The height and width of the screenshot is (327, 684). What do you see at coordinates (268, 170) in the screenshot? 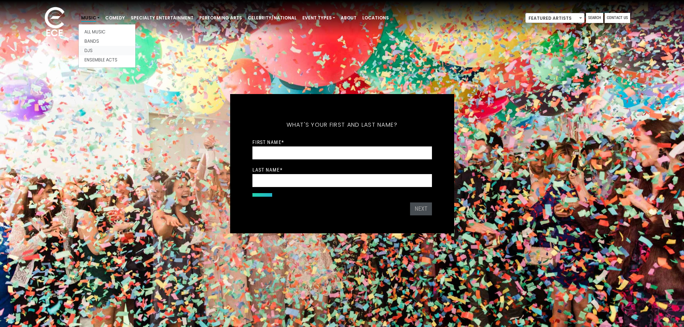
I see `label: Last Name` at bounding box center [268, 170].